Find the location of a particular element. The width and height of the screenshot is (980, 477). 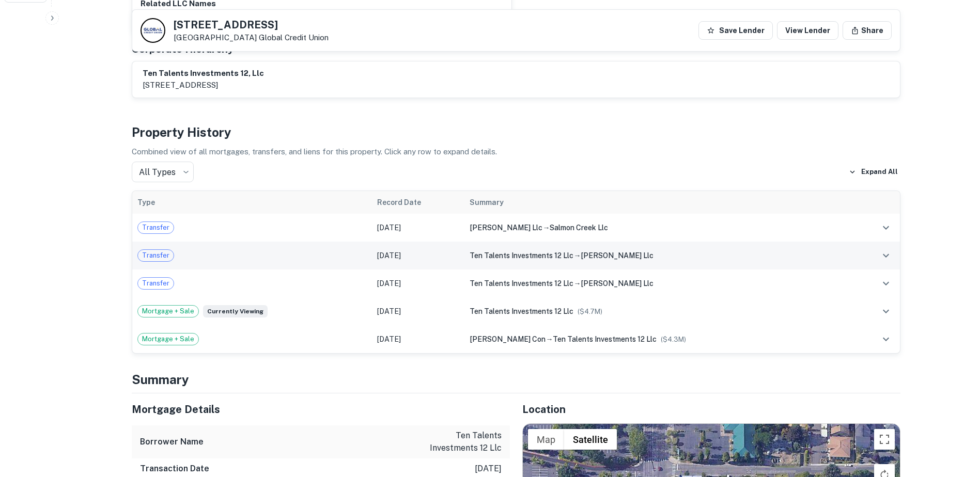

a: View Lender is located at coordinates (807, 30).